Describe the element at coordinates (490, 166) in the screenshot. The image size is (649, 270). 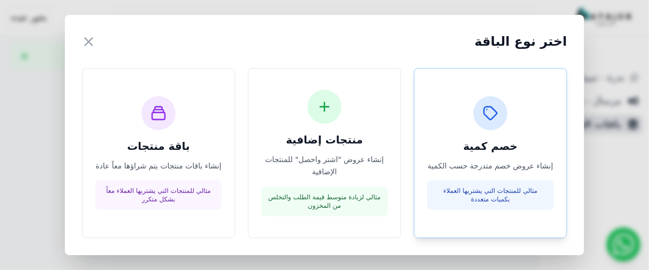
I see `p: إنشاء عروض خصم متدرجة حسب الكمية` at that location.